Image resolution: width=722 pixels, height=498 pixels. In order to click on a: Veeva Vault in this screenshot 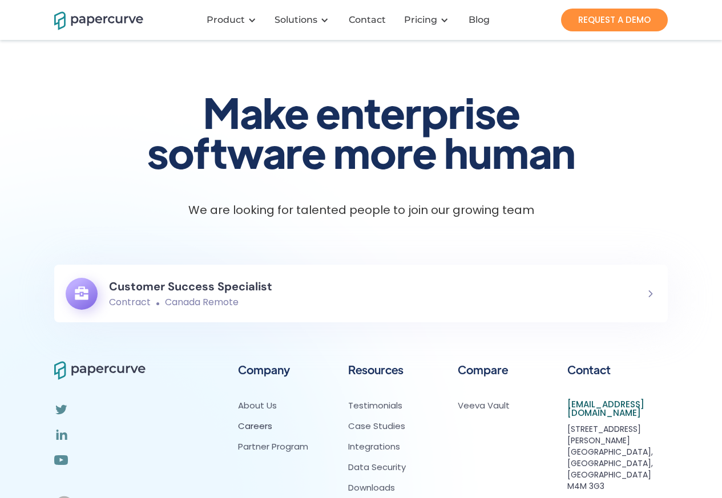, I will do `click(483, 406)`.